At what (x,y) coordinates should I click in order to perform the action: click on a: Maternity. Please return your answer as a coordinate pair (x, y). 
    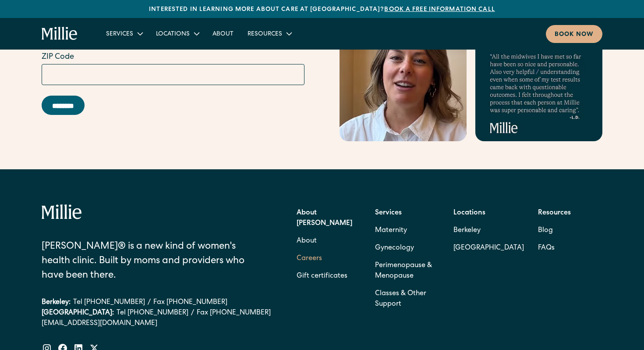
    Looking at the image, I should click on (391, 231).